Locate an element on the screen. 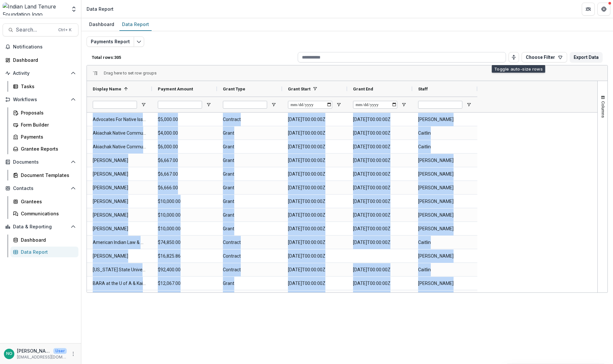 Image resolution: width=613 pixels, height=364 pixels. span: Search... is located at coordinates (35, 30).